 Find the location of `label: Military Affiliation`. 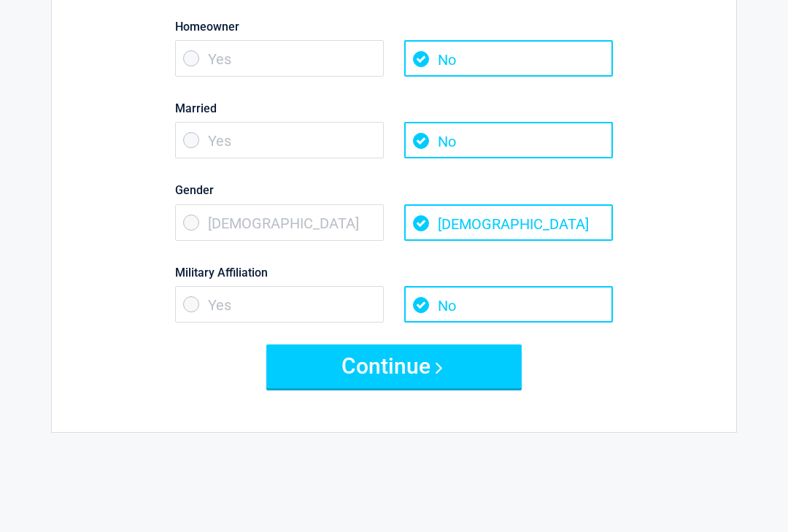

label: Military Affiliation is located at coordinates (394, 273).